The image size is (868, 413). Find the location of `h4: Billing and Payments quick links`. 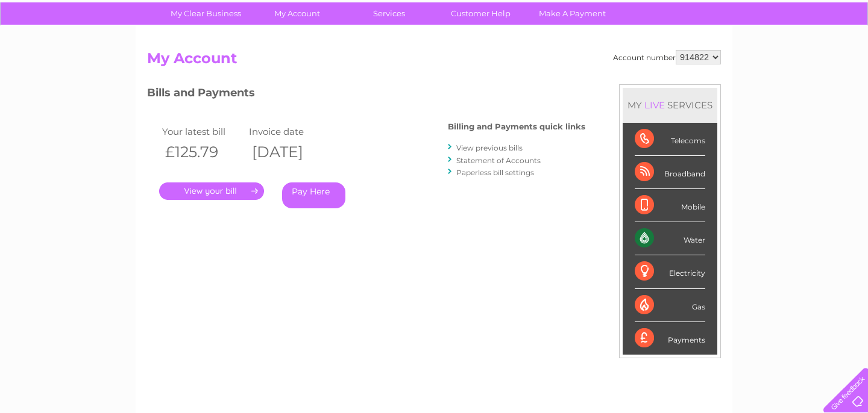

h4: Billing and Payments quick links is located at coordinates (516, 126).